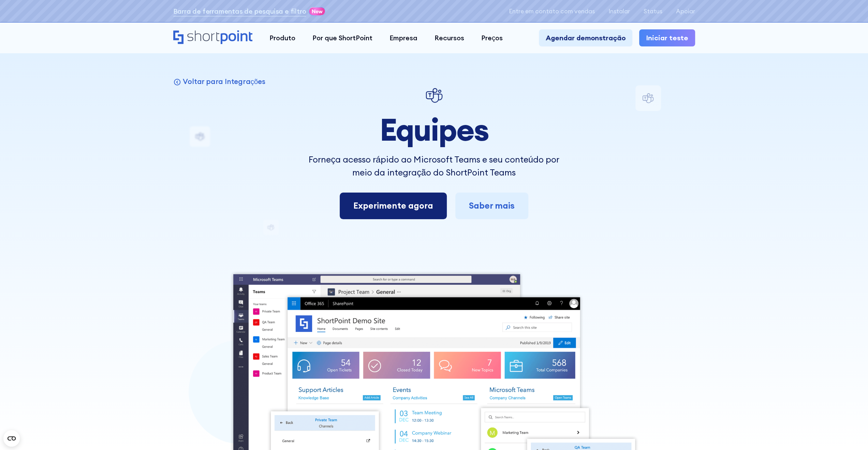 The width and height of the screenshot is (868, 450). What do you see at coordinates (685, 11) in the screenshot?
I see `font: Apoiar` at bounding box center [685, 11].